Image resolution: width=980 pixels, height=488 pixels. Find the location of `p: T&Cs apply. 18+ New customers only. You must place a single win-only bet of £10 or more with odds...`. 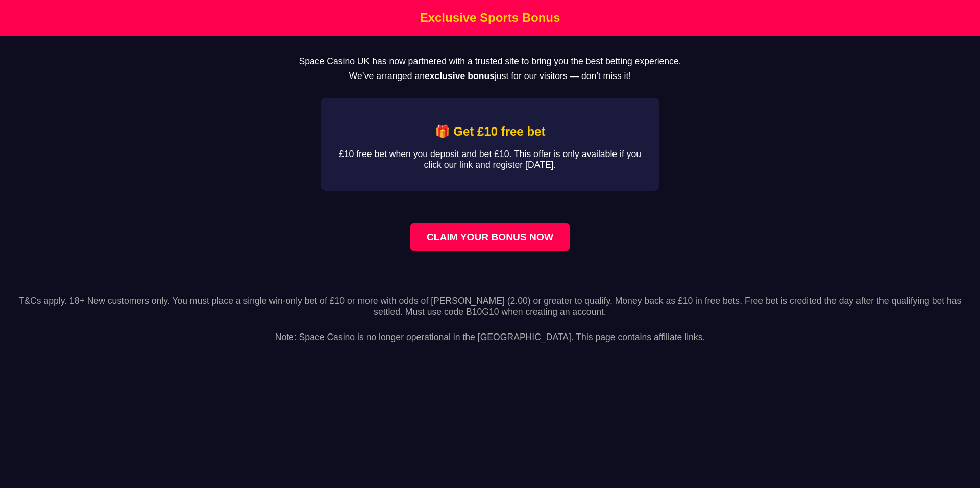

p: T&Cs apply. 18+ New customers only. You must place a single win-only bet of £10 or more with odds... is located at coordinates (490, 306).